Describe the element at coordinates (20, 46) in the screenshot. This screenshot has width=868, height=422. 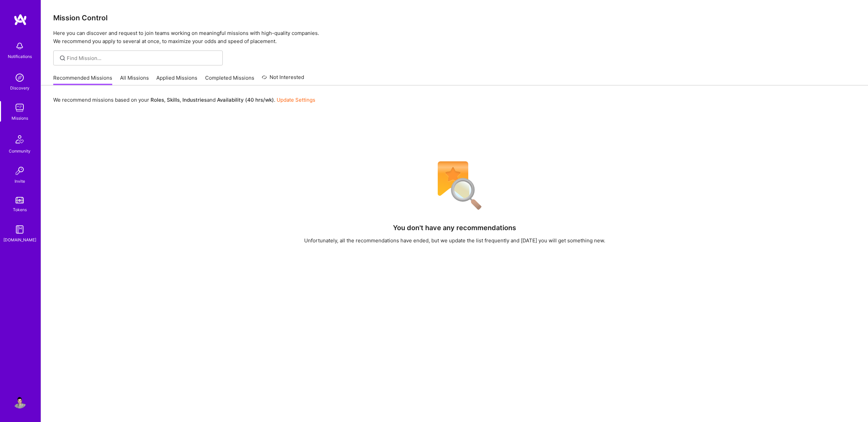
I see `img: bell` at that location.